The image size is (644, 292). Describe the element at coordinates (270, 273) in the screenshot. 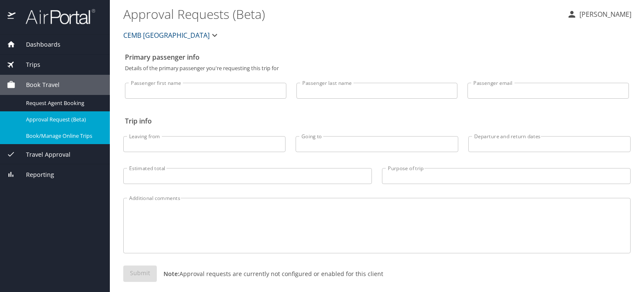

I see `p: Approval requests are currently not configured or enabled for this client` at that location.